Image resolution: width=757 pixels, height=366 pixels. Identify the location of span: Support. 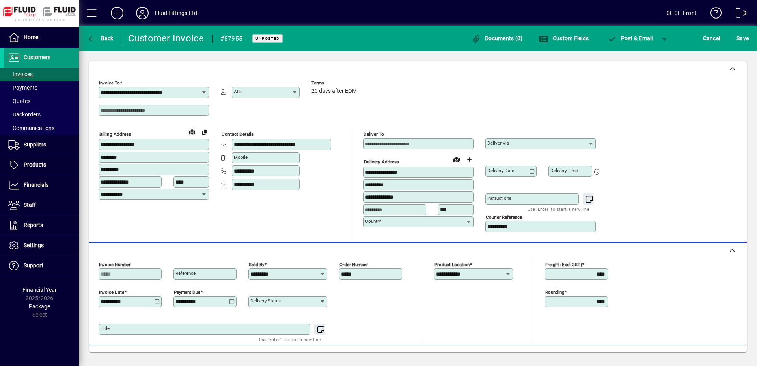
(34, 265).